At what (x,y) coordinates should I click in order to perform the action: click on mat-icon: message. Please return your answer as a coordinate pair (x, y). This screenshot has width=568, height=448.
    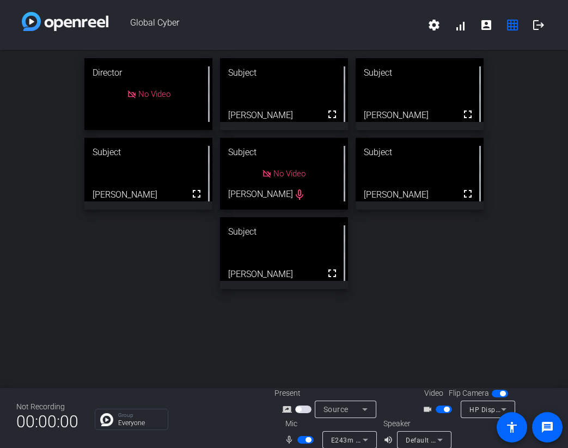
    Looking at the image, I should click on (547, 428).